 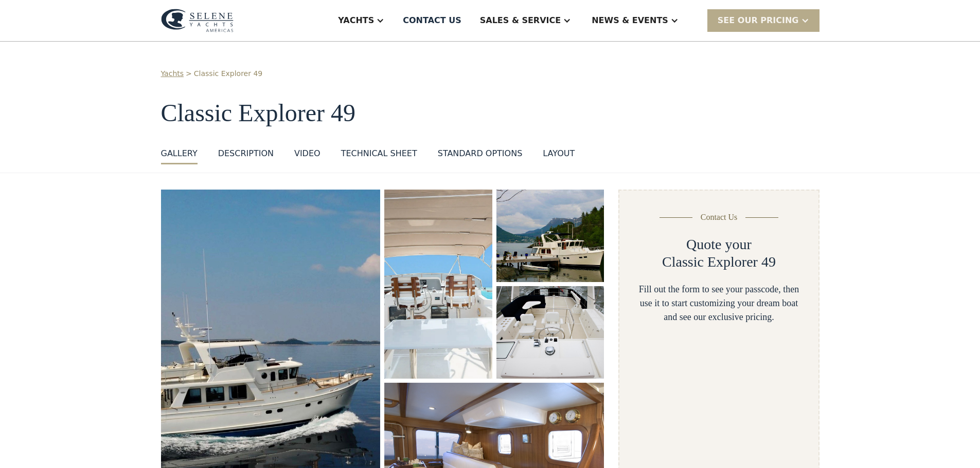 I want to click on div: Yachts, so click(x=356, y=21).